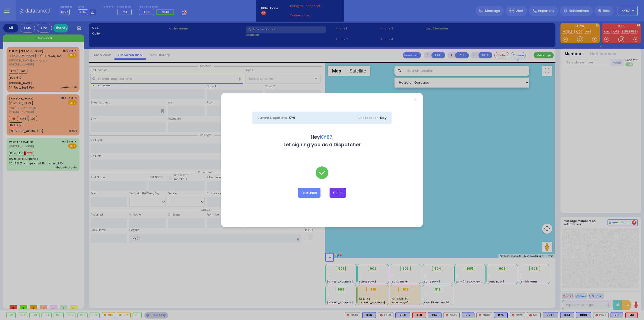 The height and width of the screenshot is (320, 644). Describe the element at coordinates (309, 192) in the screenshot. I see `button: Test Lines` at that location.